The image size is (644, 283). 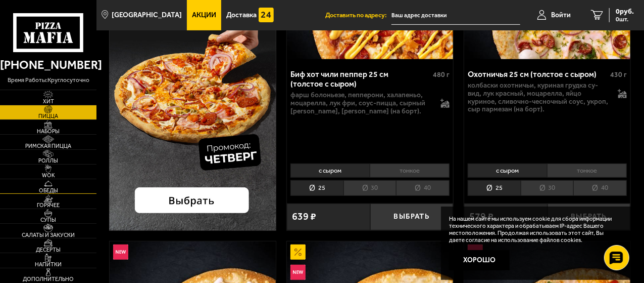 I want to click on div: Биф хот чили пеппер 25 см (толстое с сыром), so click(x=360, y=79).